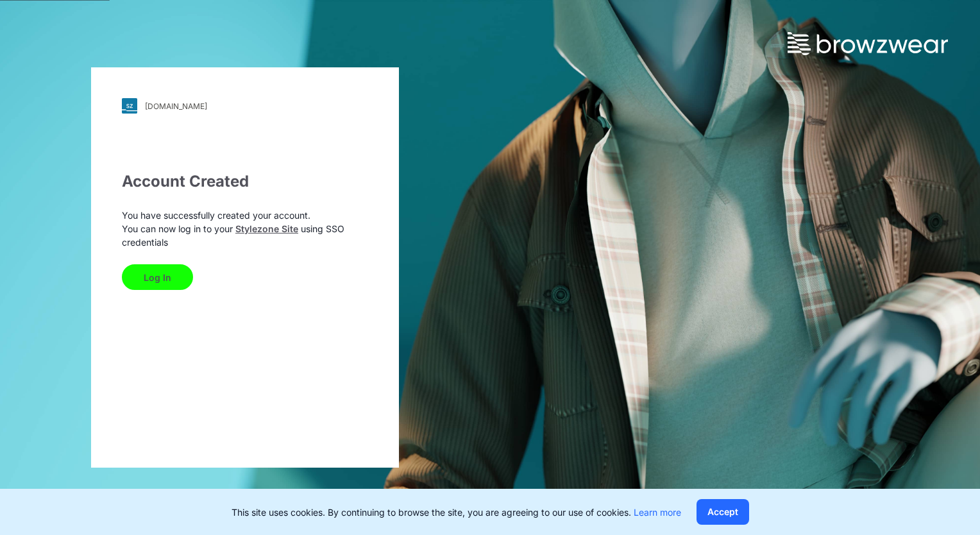  What do you see at coordinates (658, 512) in the screenshot?
I see `a: Learn more` at bounding box center [658, 512].